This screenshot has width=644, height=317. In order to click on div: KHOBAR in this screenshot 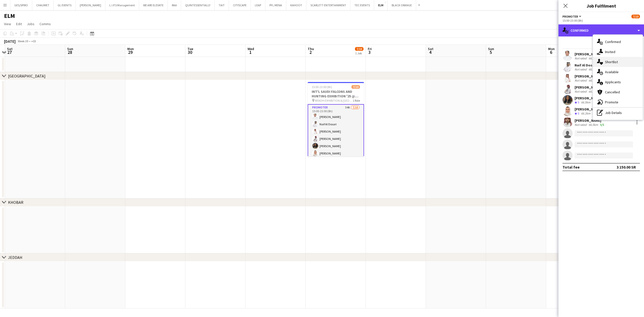, I will do `click(16, 202)`.